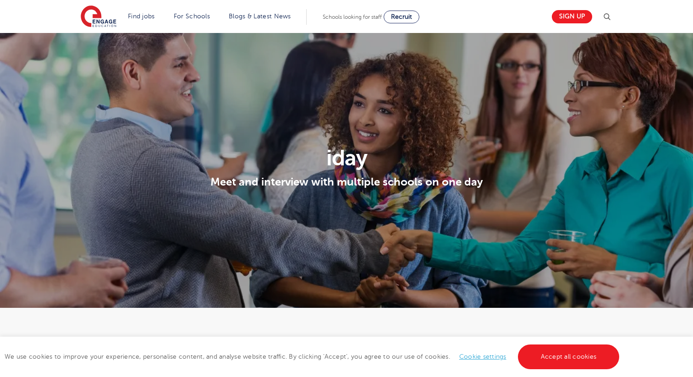  What do you see at coordinates (313, 356) in the screenshot?
I see `span: We use cookies to improve your experience, personalise content, and analyse website traffic. By c...` at bounding box center [313, 356].